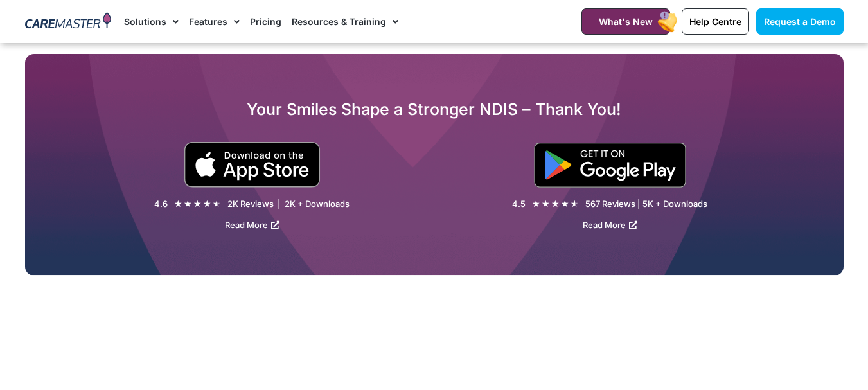  What do you see at coordinates (625, 21) in the screenshot?
I see `a: What's New` at bounding box center [625, 21].